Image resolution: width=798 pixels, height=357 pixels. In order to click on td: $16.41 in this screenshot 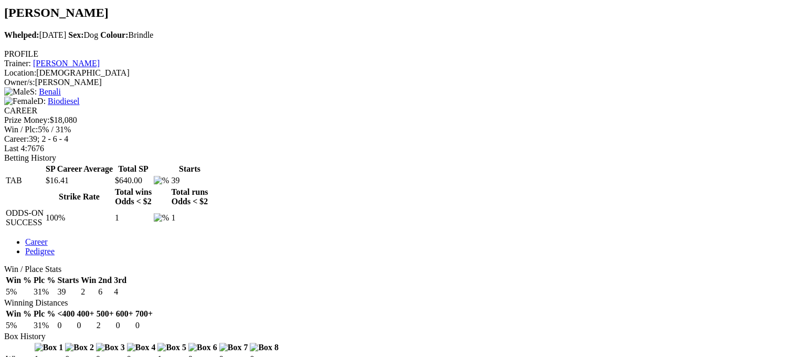, I will do `click(79, 180)`.